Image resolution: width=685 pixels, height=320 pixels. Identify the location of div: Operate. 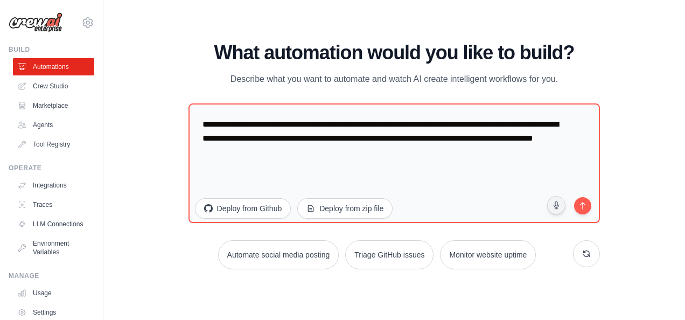
(51, 168).